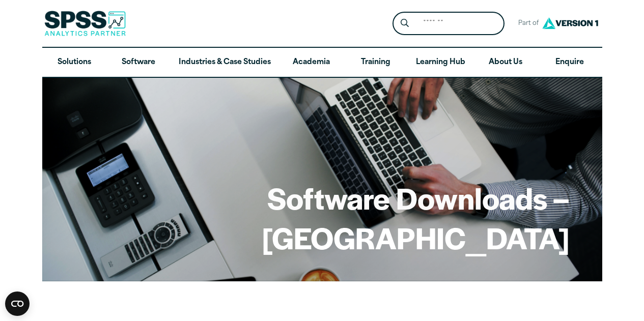 This screenshot has height=321, width=644. I want to click on a: Learning Hub, so click(441, 62).